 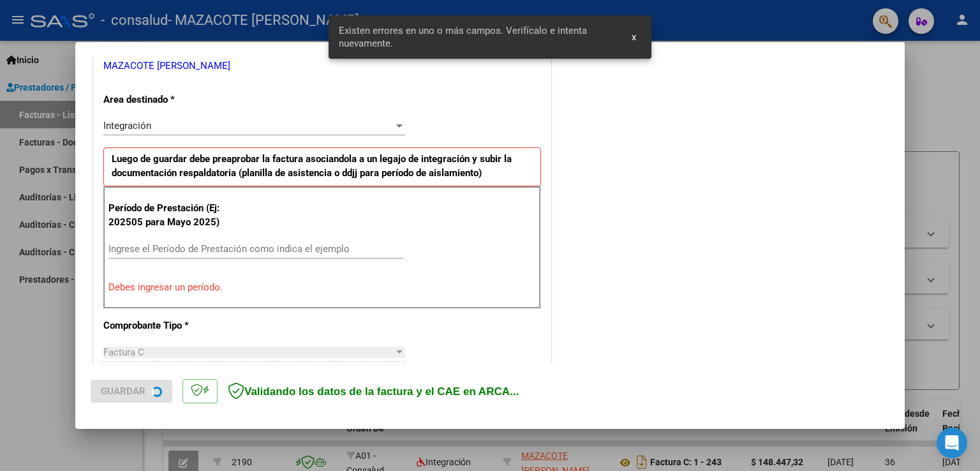 I want to click on div: Open Intercom Messenger, so click(x=952, y=443).